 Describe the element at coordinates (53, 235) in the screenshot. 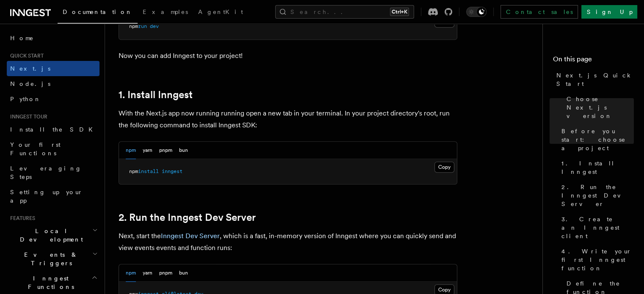

I see `button: Local Development` at that location.